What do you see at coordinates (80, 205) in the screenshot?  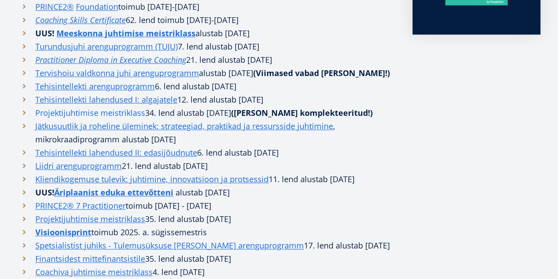 I see `a: PRINCE2® 7 Practitioner` at bounding box center [80, 205].